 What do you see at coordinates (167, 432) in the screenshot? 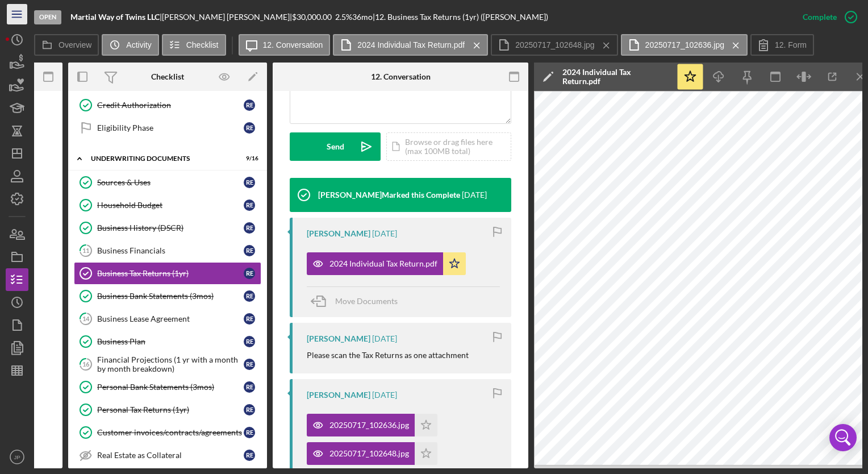
I see `a: Customer invoices/contracts/agreementsRE` at bounding box center [167, 432].